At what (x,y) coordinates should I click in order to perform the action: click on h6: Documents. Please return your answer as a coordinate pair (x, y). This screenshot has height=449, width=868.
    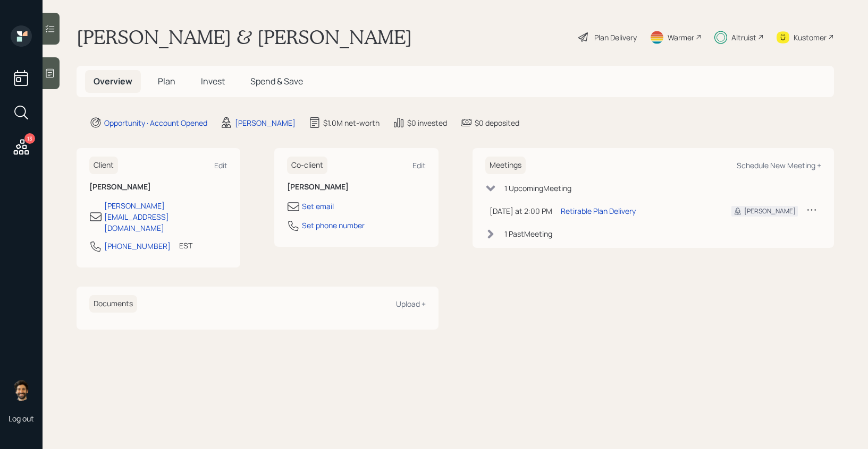
    Looking at the image, I should click on (113, 304).